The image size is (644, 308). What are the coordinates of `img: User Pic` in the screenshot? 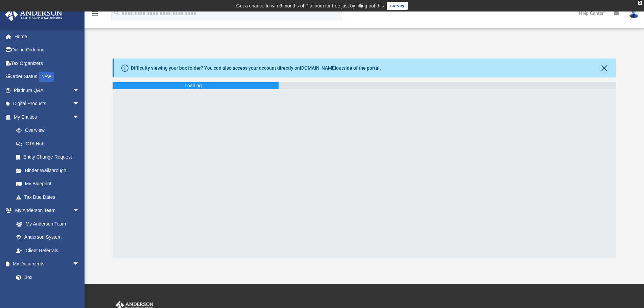 It's located at (634, 13).